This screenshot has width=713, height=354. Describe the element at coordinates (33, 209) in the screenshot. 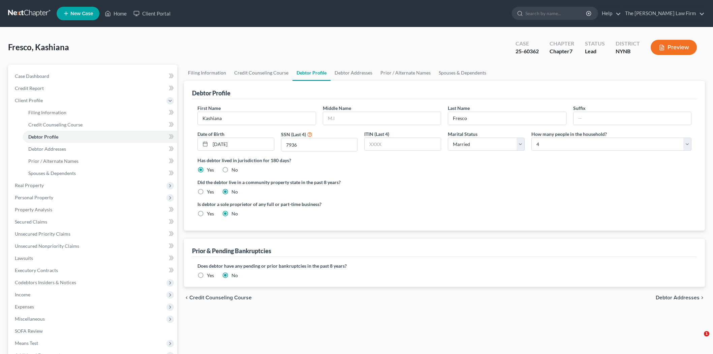

I see `span: Property Analysis` at that location.